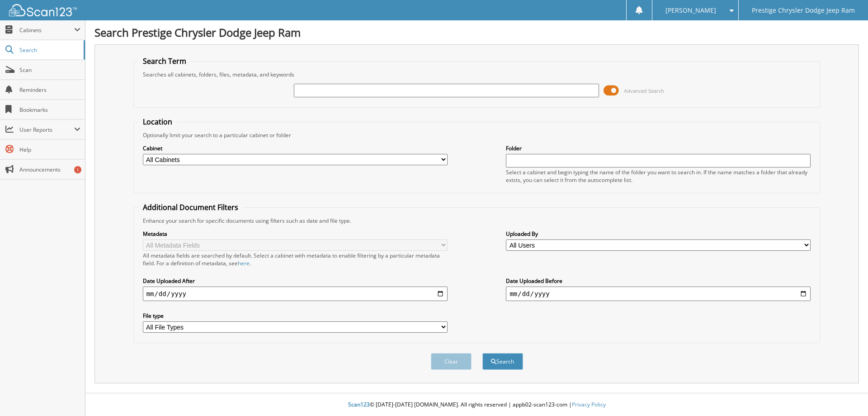  I want to click on label: Folder, so click(658, 148).